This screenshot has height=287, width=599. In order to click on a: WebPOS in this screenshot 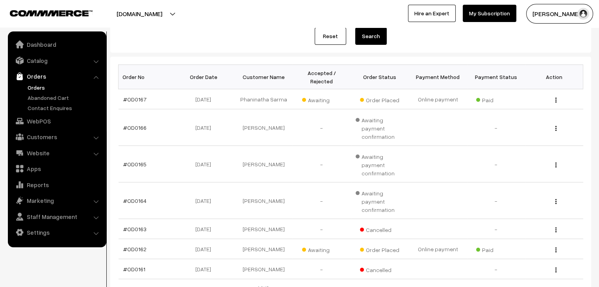, I will do `click(57, 121)`.